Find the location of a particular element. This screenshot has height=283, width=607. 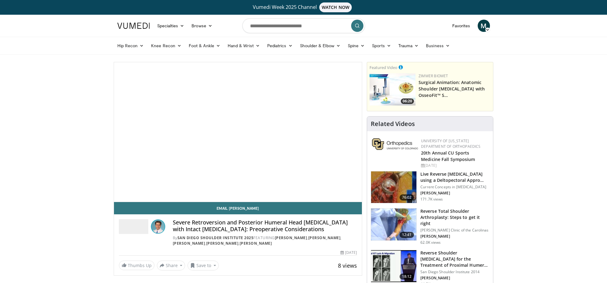

a: Specialties is located at coordinates (171, 26).